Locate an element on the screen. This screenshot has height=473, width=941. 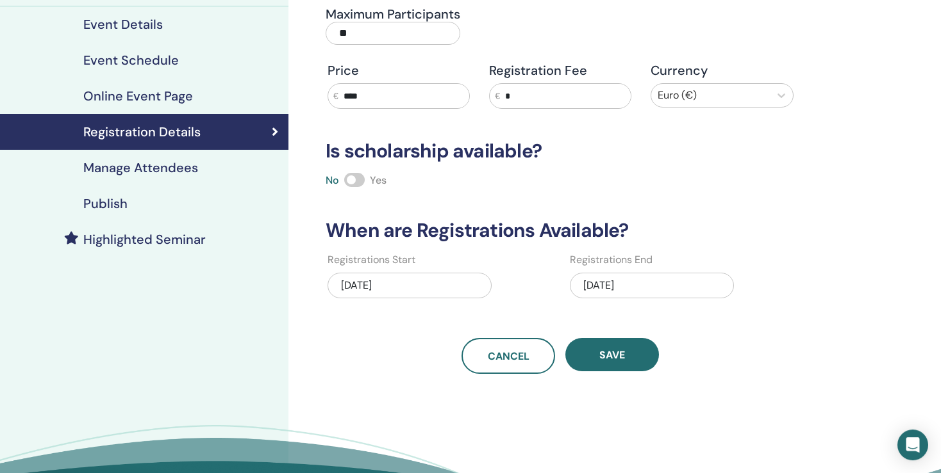
h4: Registration Fee is located at coordinates (560, 70).